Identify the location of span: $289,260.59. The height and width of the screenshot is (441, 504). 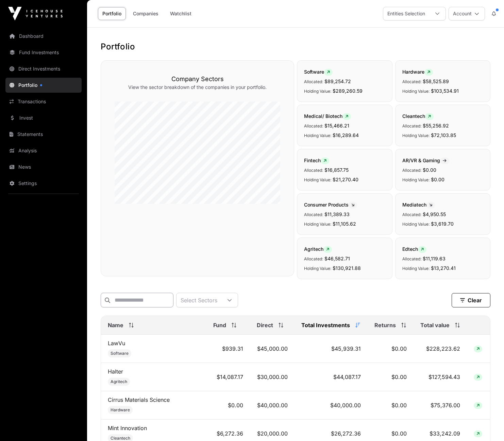
(347, 91).